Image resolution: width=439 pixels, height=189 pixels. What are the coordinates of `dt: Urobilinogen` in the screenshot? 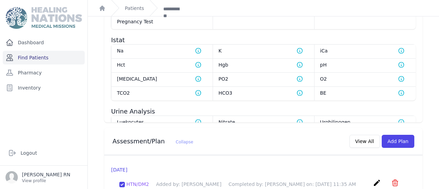 It's located at (365, 122).